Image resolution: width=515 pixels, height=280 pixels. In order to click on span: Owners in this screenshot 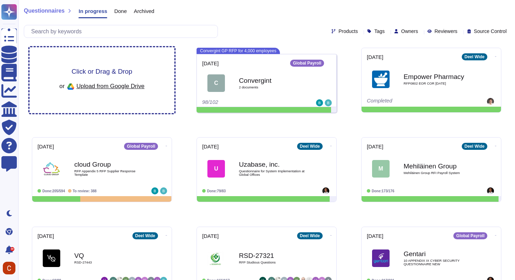, I will do `click(410, 31)`.